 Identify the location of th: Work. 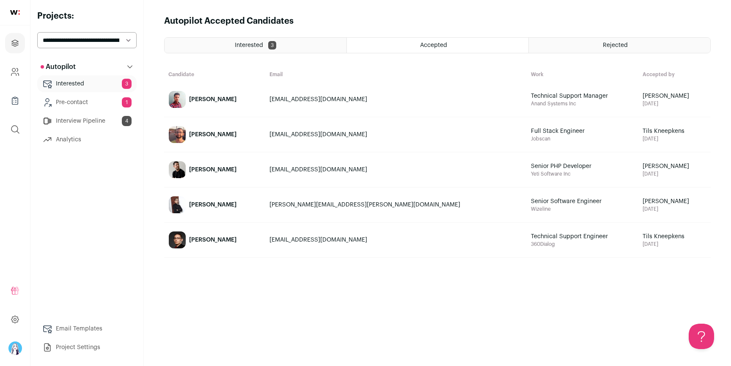
(582, 74).